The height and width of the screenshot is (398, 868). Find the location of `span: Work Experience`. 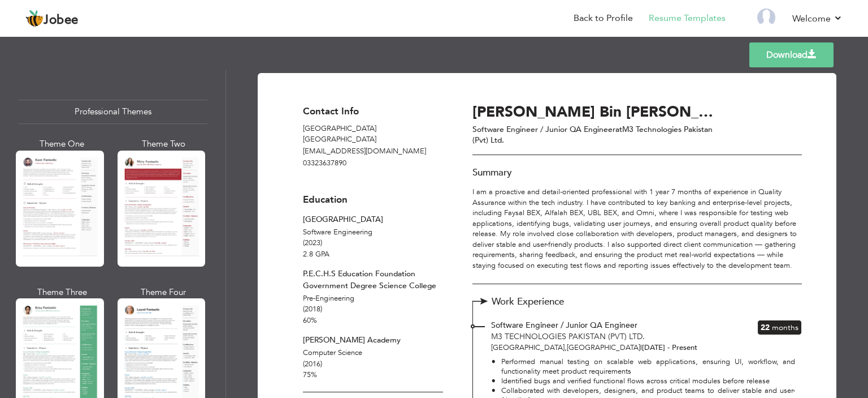

span: Work Experience is located at coordinates (539, 301).